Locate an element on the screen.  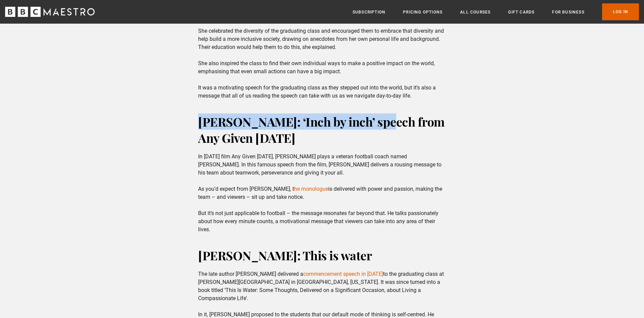
a: Pricing Options is located at coordinates (423, 12).